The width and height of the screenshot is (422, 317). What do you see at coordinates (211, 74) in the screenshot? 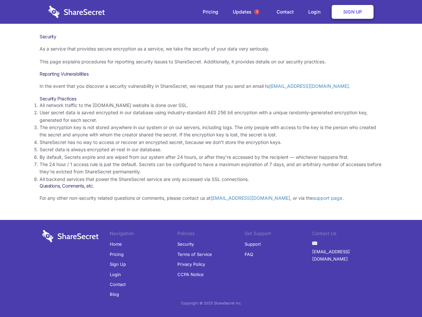
I see `h3: Reporting Vulnerabilities` at bounding box center [211, 74].